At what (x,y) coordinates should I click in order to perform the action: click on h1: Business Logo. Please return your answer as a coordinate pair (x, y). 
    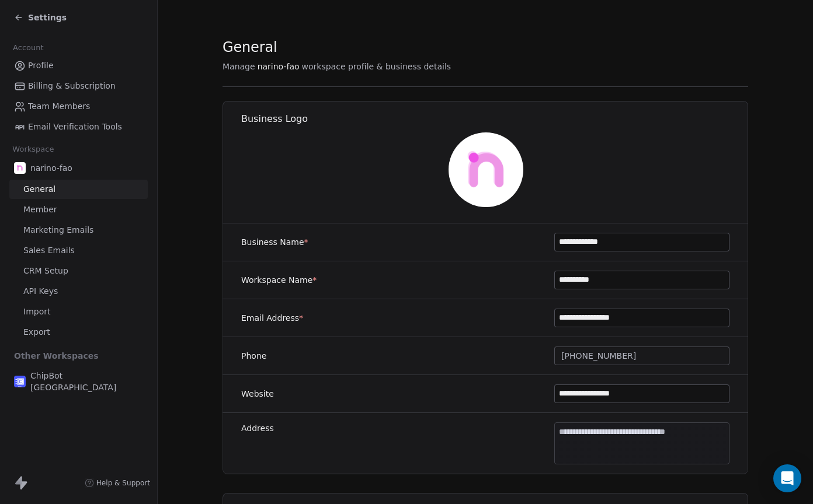
    Looking at the image, I should click on (495, 119).